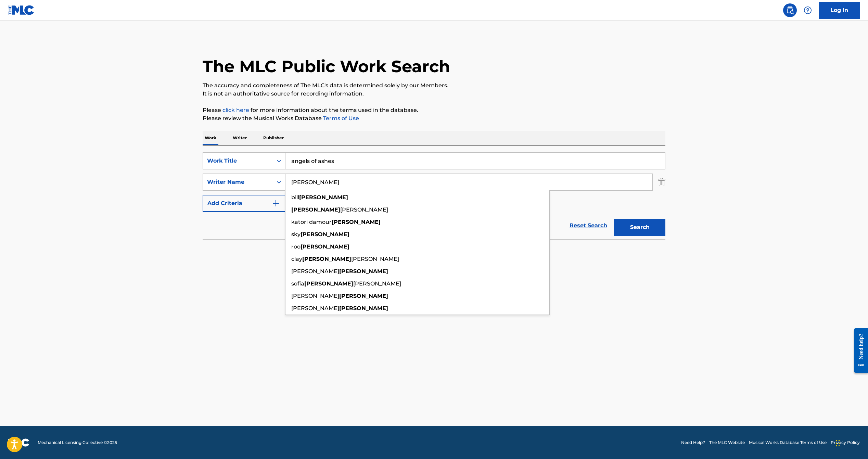  Describe the element at coordinates (434, 86) in the screenshot. I see `p: The accuracy and completeness of The MLC's data is determined solely by our Members.` at that location.